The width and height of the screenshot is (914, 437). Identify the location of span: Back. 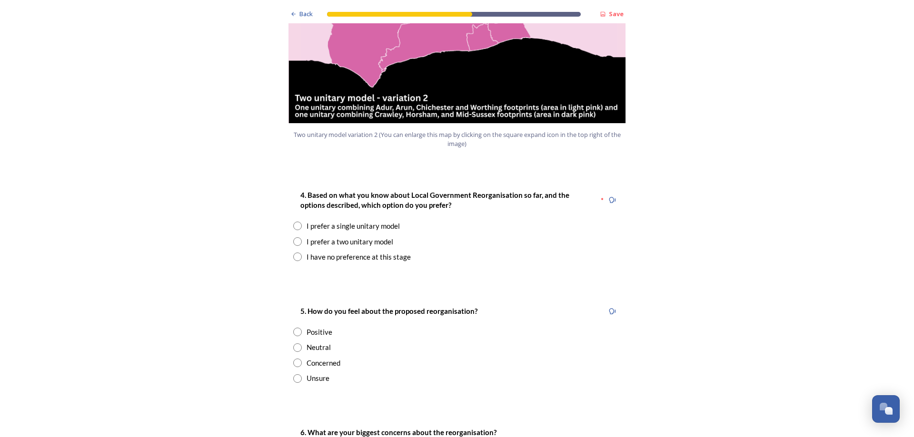
(306, 14).